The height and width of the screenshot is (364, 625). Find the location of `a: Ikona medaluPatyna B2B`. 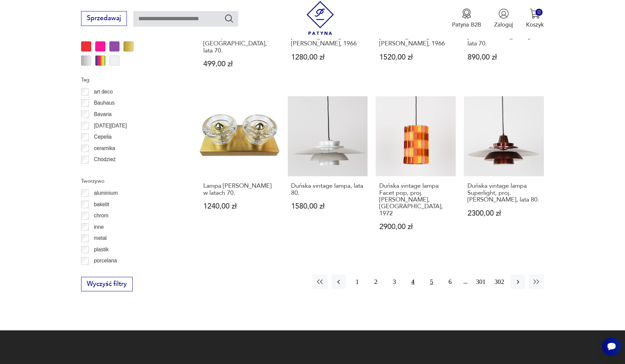

a: Ikona medaluPatyna B2B is located at coordinates (466, 18).